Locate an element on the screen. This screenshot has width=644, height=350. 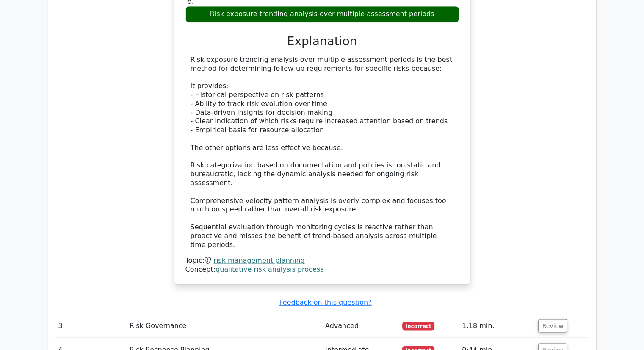
td: 3 is located at coordinates (91, 325).